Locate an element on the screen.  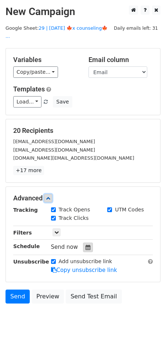
span: Daily emails left: 31 is located at coordinates (136, 28).